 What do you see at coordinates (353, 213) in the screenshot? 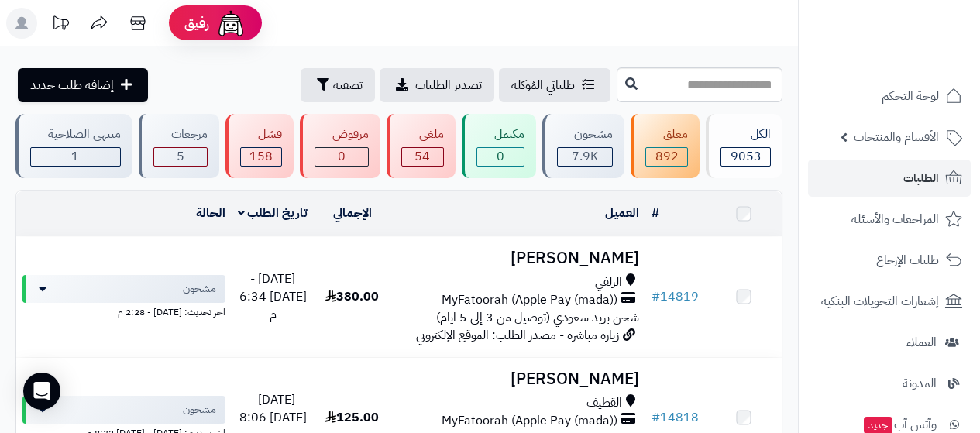
I see `a: الإجمالي` at bounding box center [353, 213].